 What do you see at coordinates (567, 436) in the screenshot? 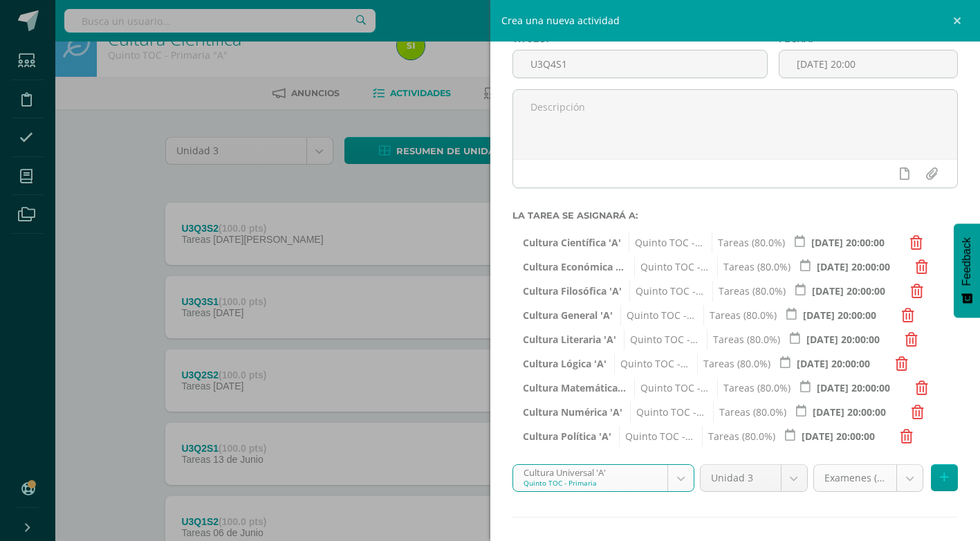
I see `span: Cultura Política 'A'` at bounding box center [567, 436].